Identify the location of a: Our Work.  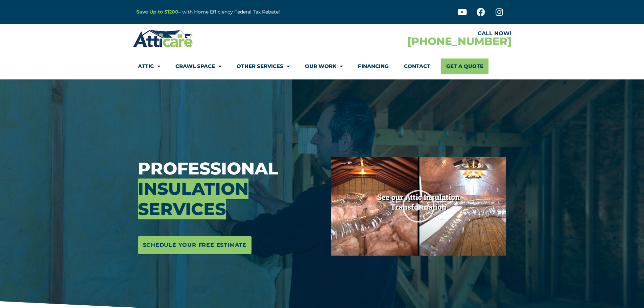
(324, 66).